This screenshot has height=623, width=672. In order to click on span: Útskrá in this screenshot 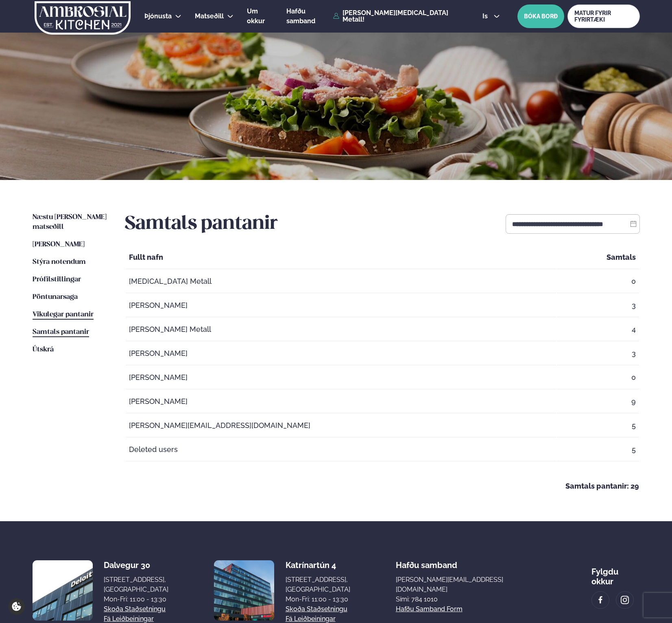, I will do `click(43, 349)`.